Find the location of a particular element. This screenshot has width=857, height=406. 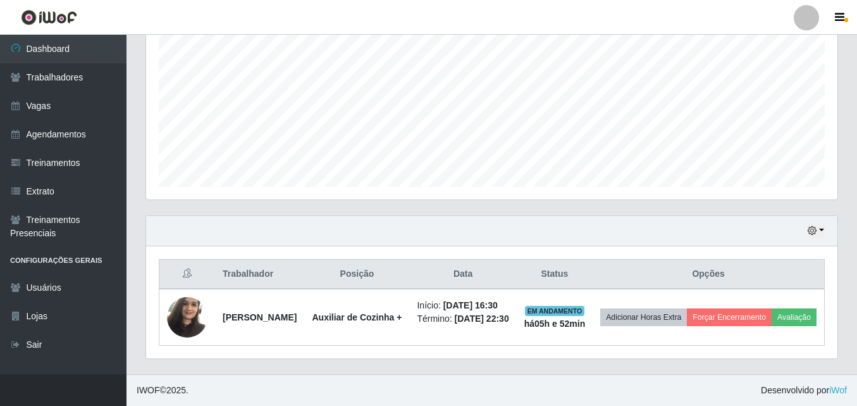

span: Desenvolvido por is located at coordinates (804, 390).